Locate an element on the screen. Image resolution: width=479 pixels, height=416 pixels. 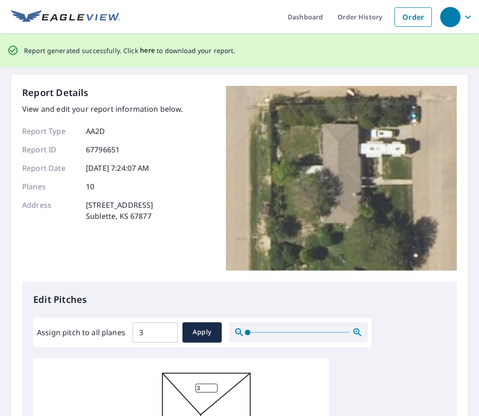
p: Report Type is located at coordinates (50, 131).